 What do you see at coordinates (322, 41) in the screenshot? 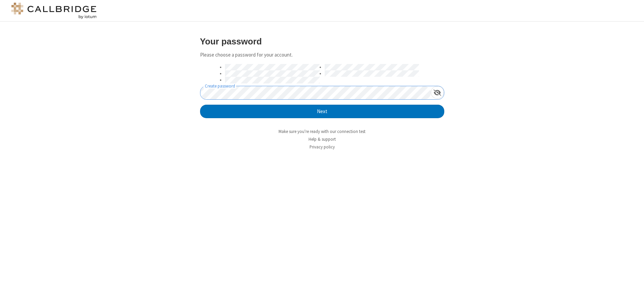
I see `h3: Your password` at bounding box center [322, 41].